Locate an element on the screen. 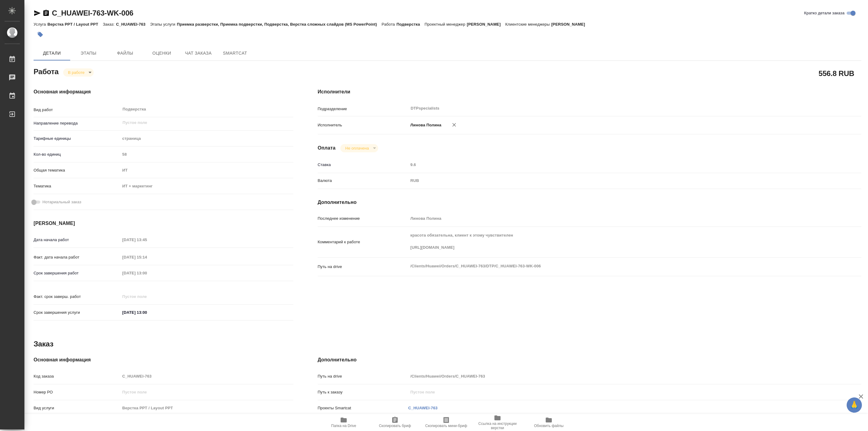 The image size is (868, 431). p: Вид работ is located at coordinates (77, 110).